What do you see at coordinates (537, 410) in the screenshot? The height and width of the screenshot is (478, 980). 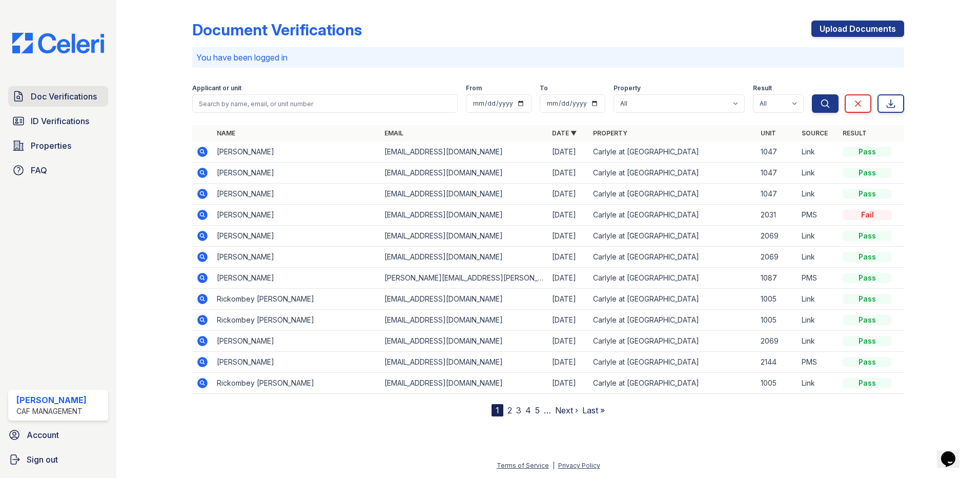 I see `a: 5` at bounding box center [537, 410].